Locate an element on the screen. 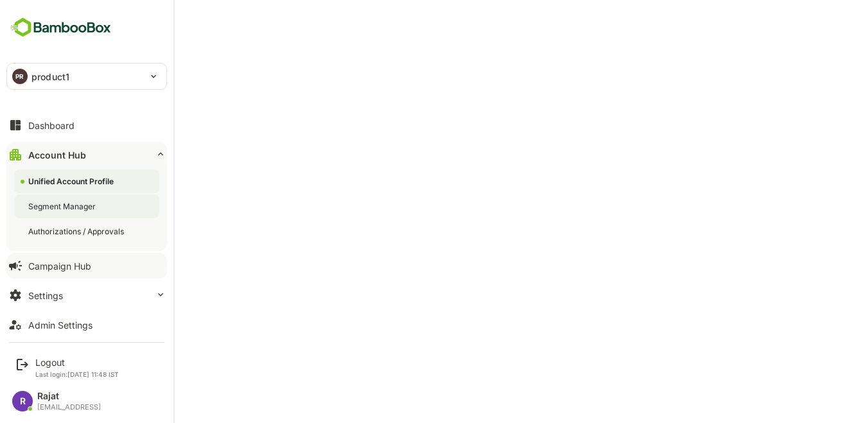 This screenshot has width=868, height=423. button: Admin Settings is located at coordinates (87, 325).